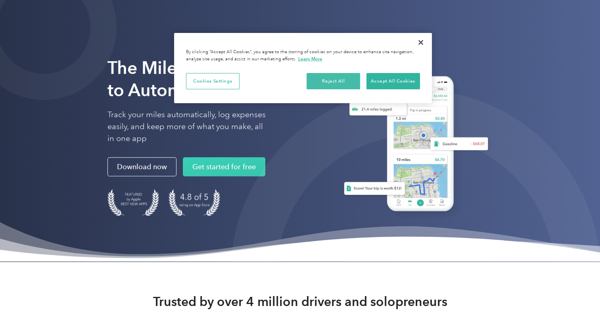 This screenshot has height=331, width=600. Describe the element at coordinates (421, 42) in the screenshot. I see `button: Close` at that location.